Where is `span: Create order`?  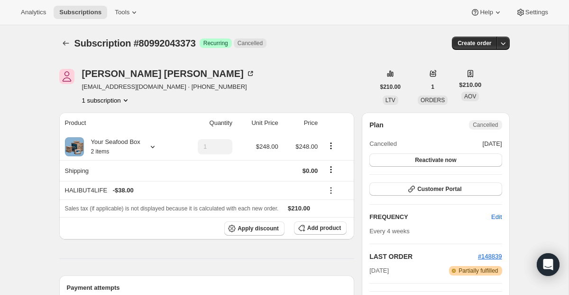
span: Create order is located at coordinates (474, 43).